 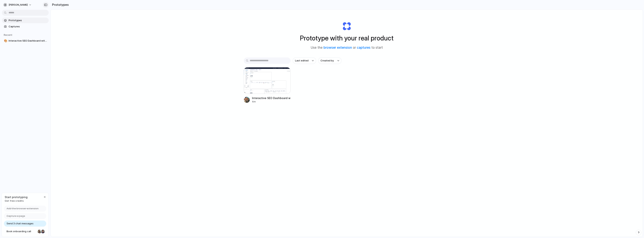 I want to click on span: Add the browser extension, so click(x=22, y=209).